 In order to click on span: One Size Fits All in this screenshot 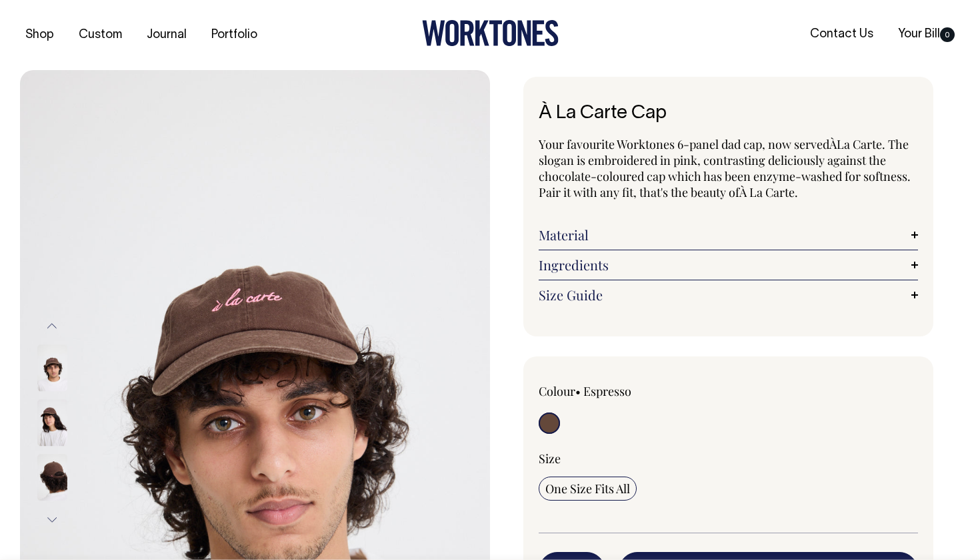, I will do `click(588, 488)`.